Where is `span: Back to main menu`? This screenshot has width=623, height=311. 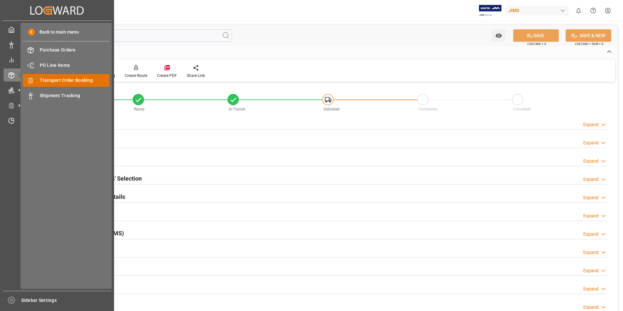
span: Back to main menu is located at coordinates (57, 32).